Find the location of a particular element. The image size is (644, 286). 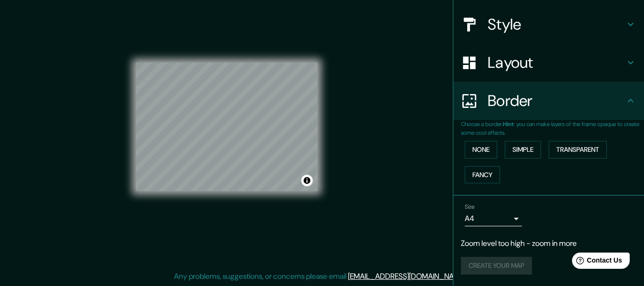

div: A4 is located at coordinates (494, 219).